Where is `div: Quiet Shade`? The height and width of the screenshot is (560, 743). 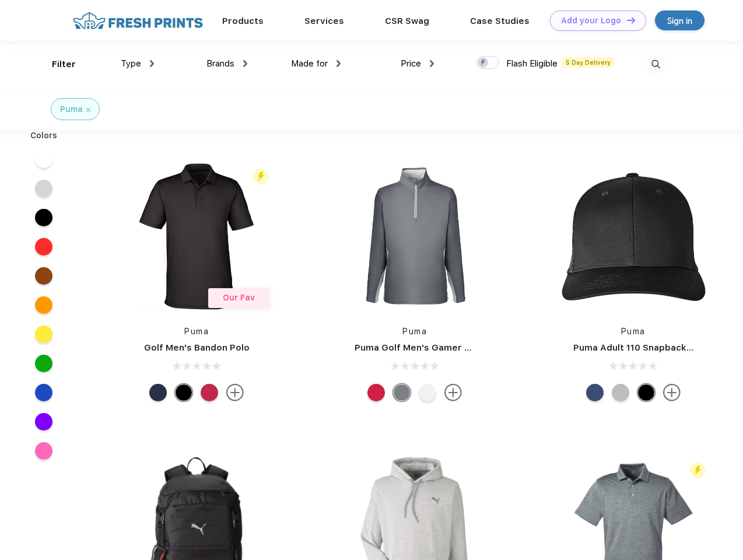
div: Quiet Shade is located at coordinates (402, 393).